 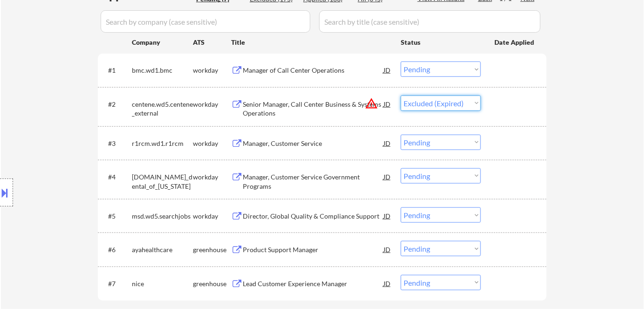 What do you see at coordinates (206, 21) in the screenshot?
I see `input: Search by company (case sensitive)` at bounding box center [206, 21].